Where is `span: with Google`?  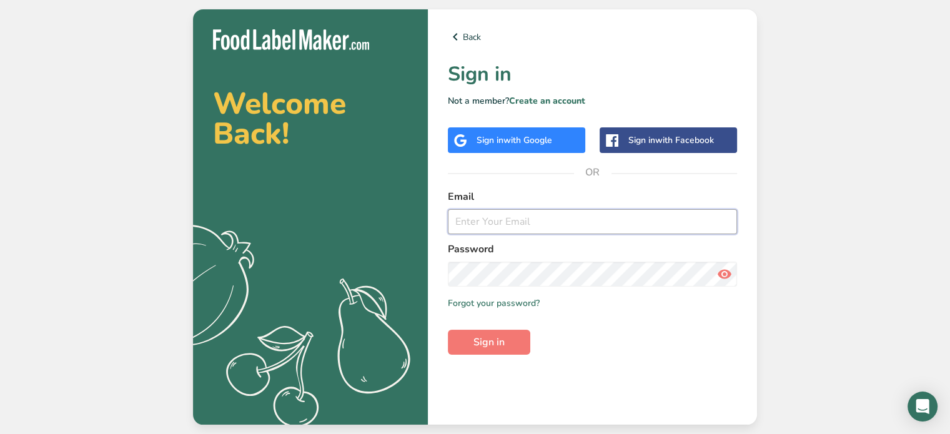 span: with Google is located at coordinates (528, 140).